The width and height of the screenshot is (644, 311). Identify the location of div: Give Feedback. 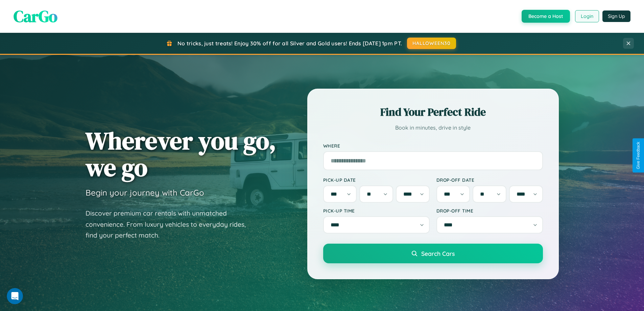
(638, 155).